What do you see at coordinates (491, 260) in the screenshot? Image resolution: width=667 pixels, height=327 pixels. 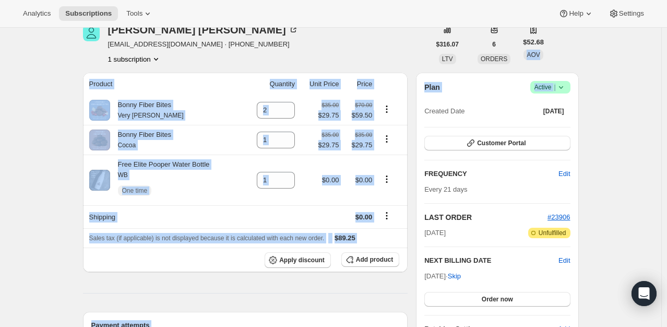 I see `h2: NEXT BILLING DATE` at bounding box center [491, 260].